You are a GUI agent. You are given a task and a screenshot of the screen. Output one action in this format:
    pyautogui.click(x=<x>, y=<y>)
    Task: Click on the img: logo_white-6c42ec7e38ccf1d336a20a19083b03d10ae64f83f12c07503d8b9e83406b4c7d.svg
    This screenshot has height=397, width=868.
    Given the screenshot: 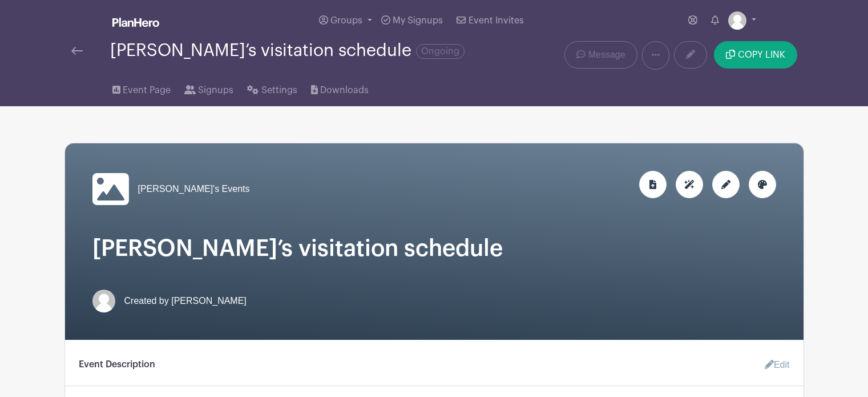 What is the action you would take?
    pyautogui.click(x=136, y=22)
    